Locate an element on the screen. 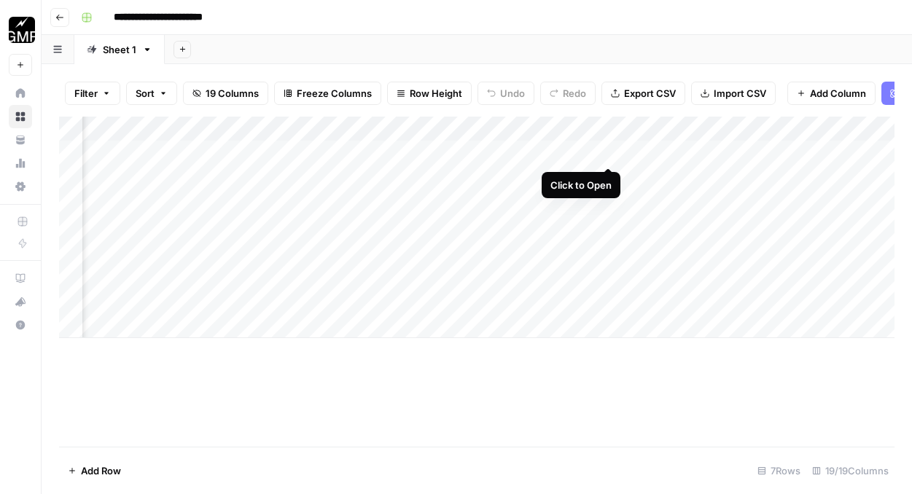 The image size is (912, 494). button: Undo is located at coordinates (506, 93).